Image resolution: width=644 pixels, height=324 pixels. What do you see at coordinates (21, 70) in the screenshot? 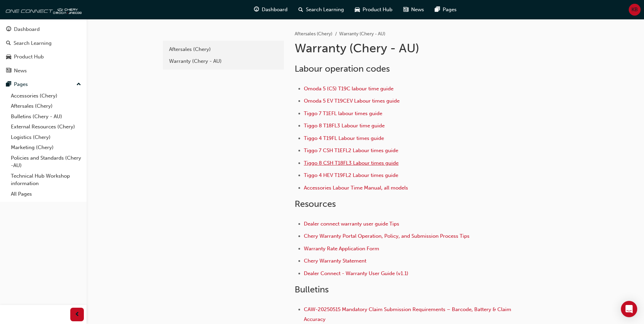
I see `div: News` at bounding box center [21, 70].